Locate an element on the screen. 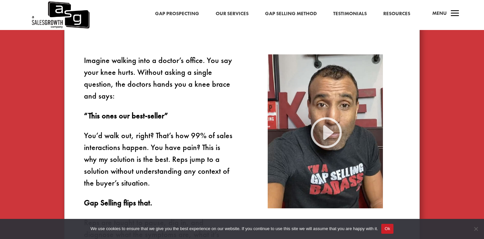 The width and height of the screenshot is (484, 239). span: Menu is located at coordinates (439, 13).